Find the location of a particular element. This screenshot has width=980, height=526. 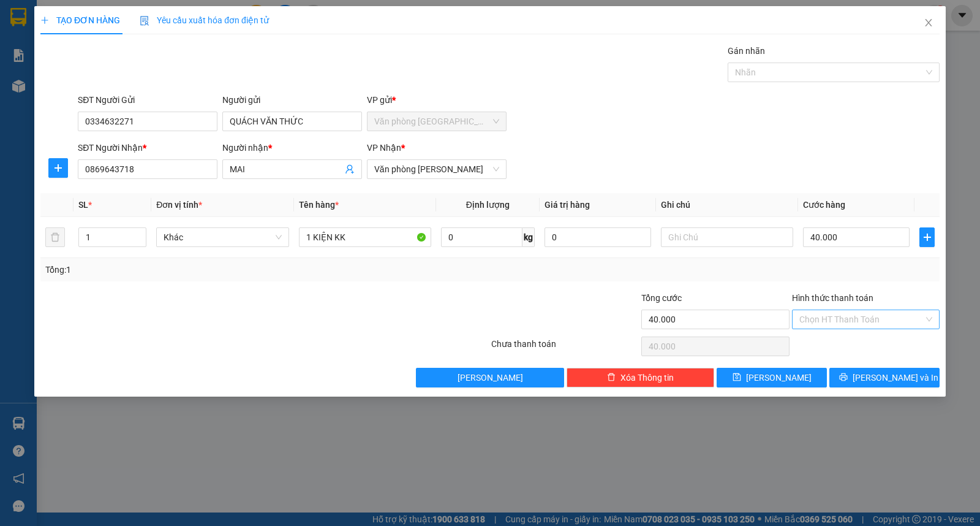

span: SL is located at coordinates (83, 205).